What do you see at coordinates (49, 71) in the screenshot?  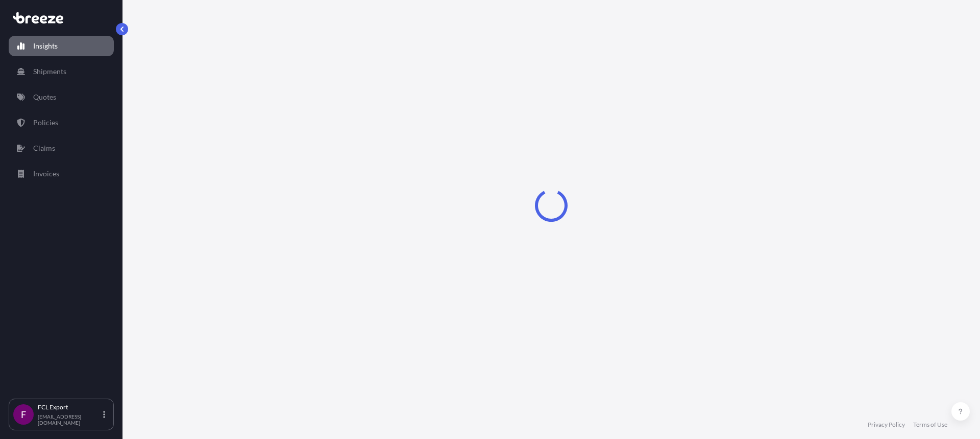 I see `p: Shipments` at bounding box center [49, 71].